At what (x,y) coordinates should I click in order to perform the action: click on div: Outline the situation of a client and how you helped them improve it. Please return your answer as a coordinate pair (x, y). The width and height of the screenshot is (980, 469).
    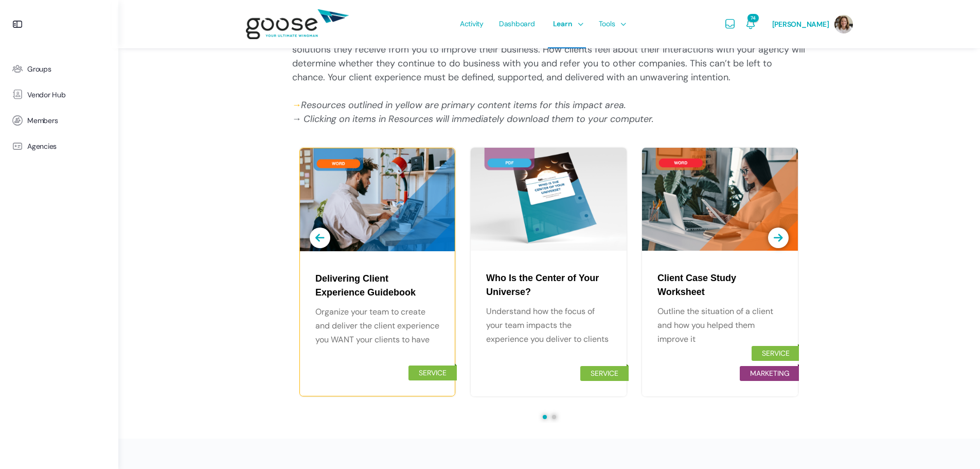
    Looking at the image, I should click on (719, 325).